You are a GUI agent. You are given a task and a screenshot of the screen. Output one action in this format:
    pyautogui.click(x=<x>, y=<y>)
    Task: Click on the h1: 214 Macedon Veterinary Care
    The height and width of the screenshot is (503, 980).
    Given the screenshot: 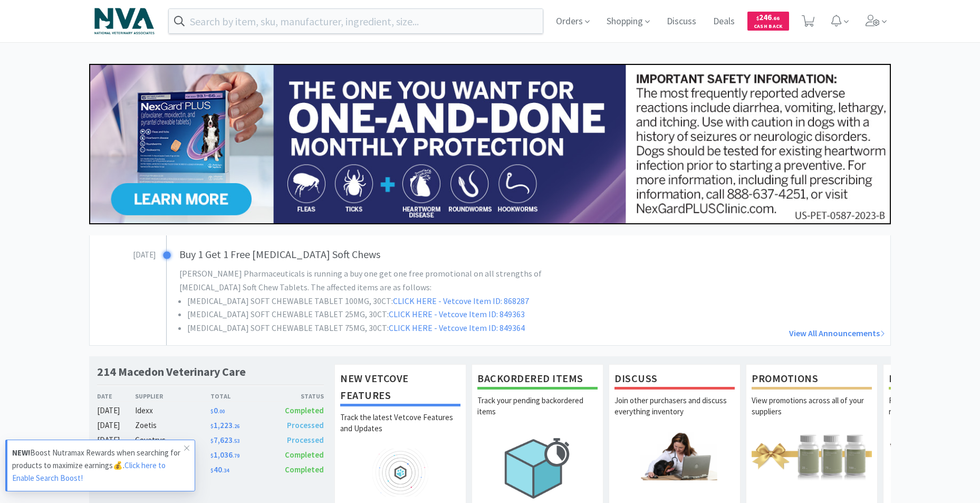 What is the action you would take?
    pyautogui.click(x=172, y=371)
    